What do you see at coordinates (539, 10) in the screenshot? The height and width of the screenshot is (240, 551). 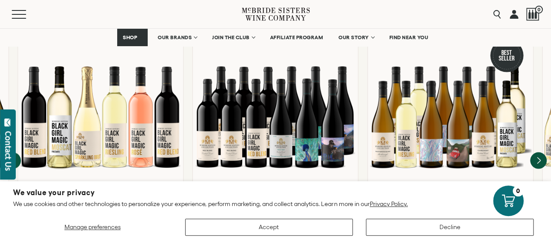 I see `span: 0` at bounding box center [539, 10].